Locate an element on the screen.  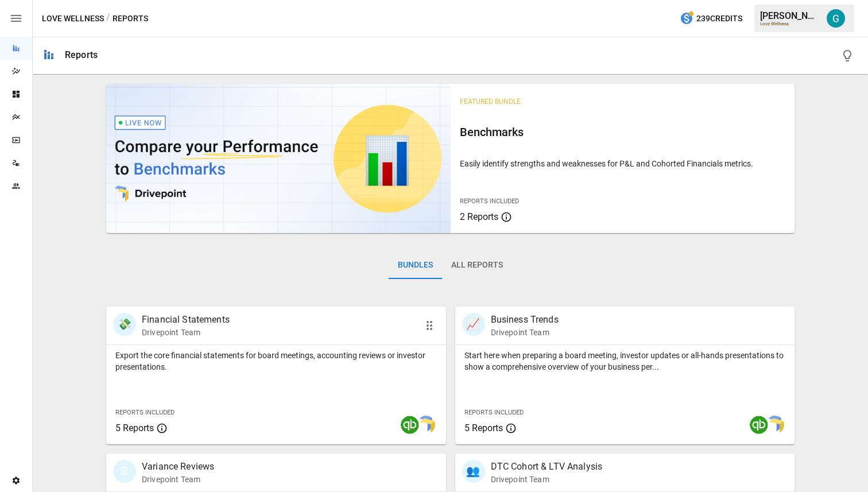
span: 2 Reports is located at coordinates (479, 217).